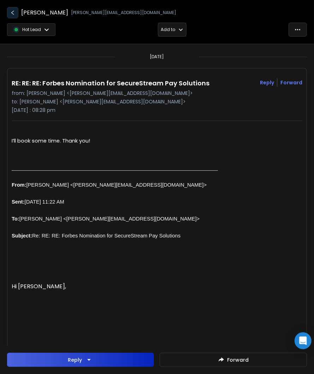 This screenshot has height=374, width=314. What do you see at coordinates (31, 30) in the screenshot?
I see `p: Hot Lead` at bounding box center [31, 30].